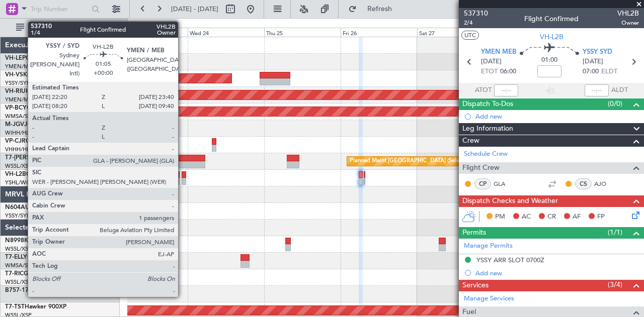 Image resolution: width=644 pixels, height=317 pixels. I want to click on span: Services, so click(475, 285).